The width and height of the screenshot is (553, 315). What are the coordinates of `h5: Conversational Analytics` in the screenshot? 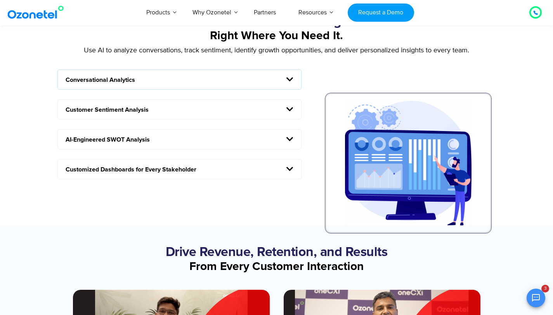 It's located at (180, 80).